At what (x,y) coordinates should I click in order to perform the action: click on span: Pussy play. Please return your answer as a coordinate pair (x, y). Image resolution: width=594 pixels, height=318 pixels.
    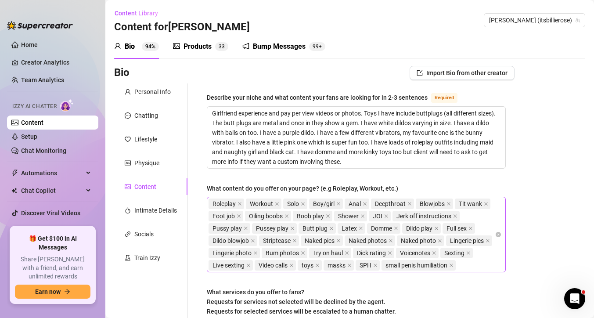
    Looking at the image, I should click on (227, 228).